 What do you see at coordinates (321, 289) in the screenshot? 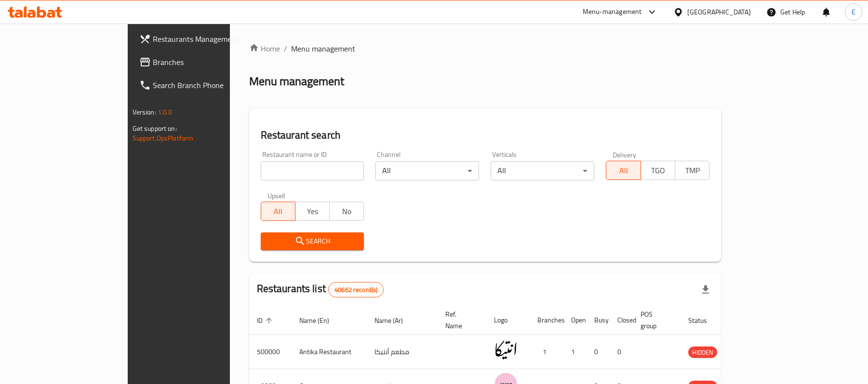
I see `h2: Restaurants list` at bounding box center [321, 289].